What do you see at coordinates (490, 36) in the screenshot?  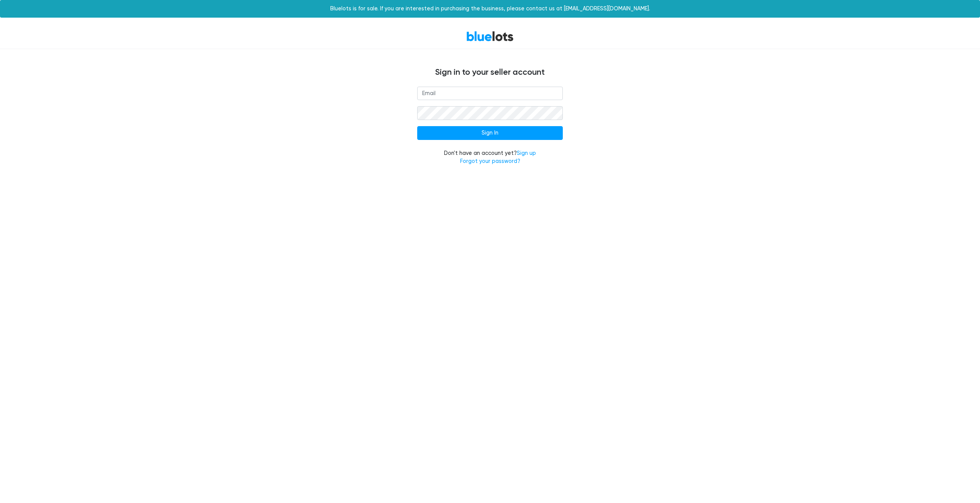 I see `a: BlueLots` at bounding box center [490, 36].